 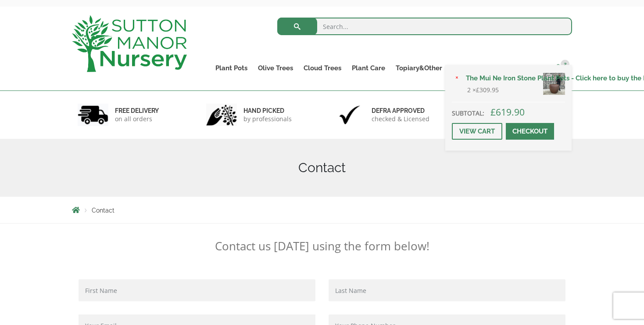 What do you see at coordinates (447, 290) in the screenshot?
I see `input: Last Name` at bounding box center [447, 290].